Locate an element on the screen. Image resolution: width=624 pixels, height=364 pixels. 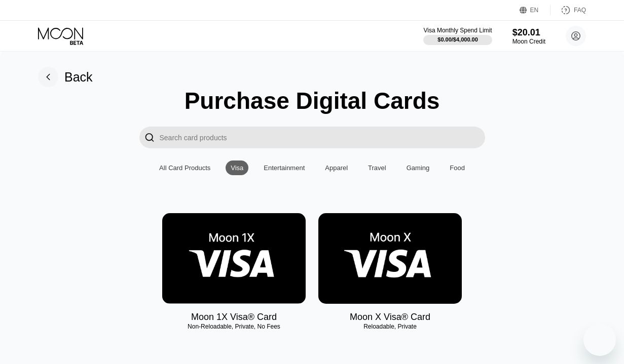
div: Food is located at coordinates (457, 168).